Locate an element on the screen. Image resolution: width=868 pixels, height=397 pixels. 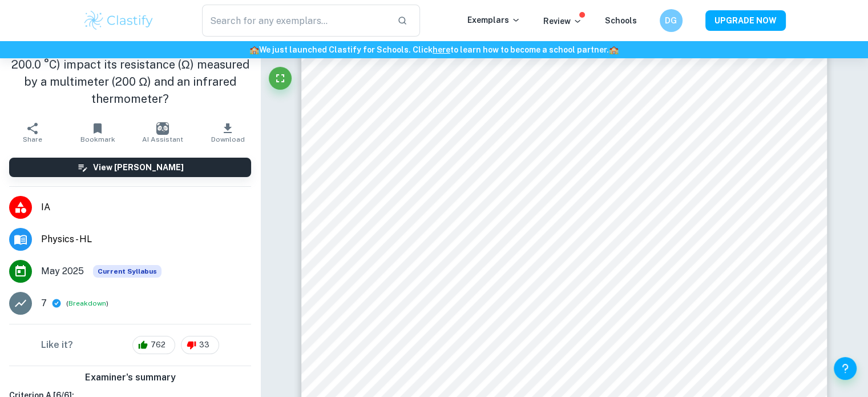
div: This exemplar is based on the current syllabus. Feel free to refer to it for inspiration/ideas wh... is located at coordinates (127, 271).